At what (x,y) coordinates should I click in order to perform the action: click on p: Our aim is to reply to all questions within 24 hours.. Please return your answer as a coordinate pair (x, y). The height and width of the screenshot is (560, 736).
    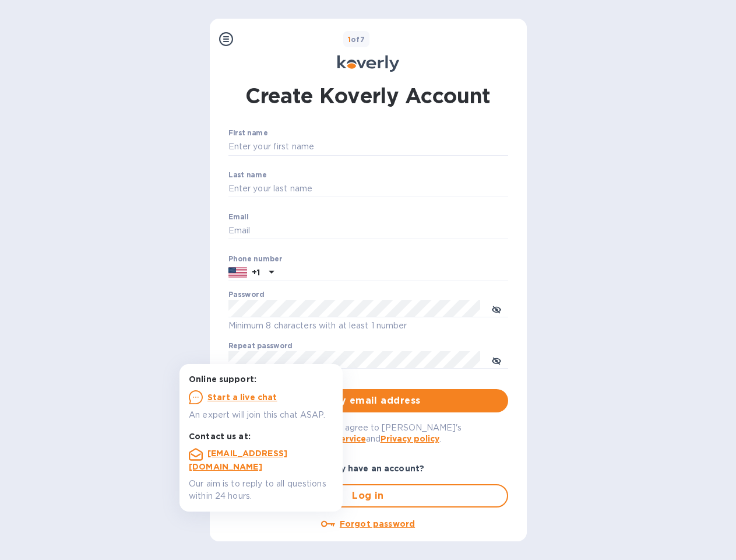
    Looking at the image, I should click on (261, 490).